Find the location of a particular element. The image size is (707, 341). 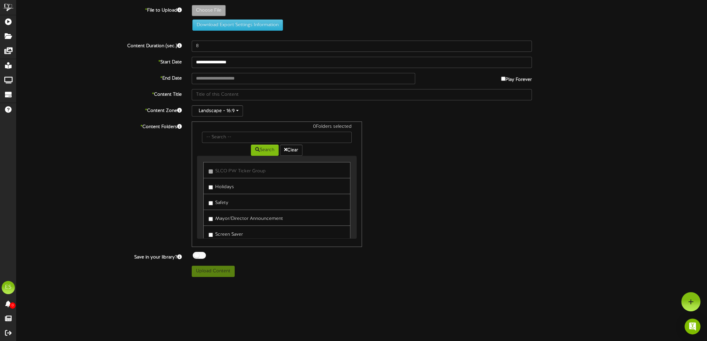

input: Play Forever is located at coordinates (503, 79).